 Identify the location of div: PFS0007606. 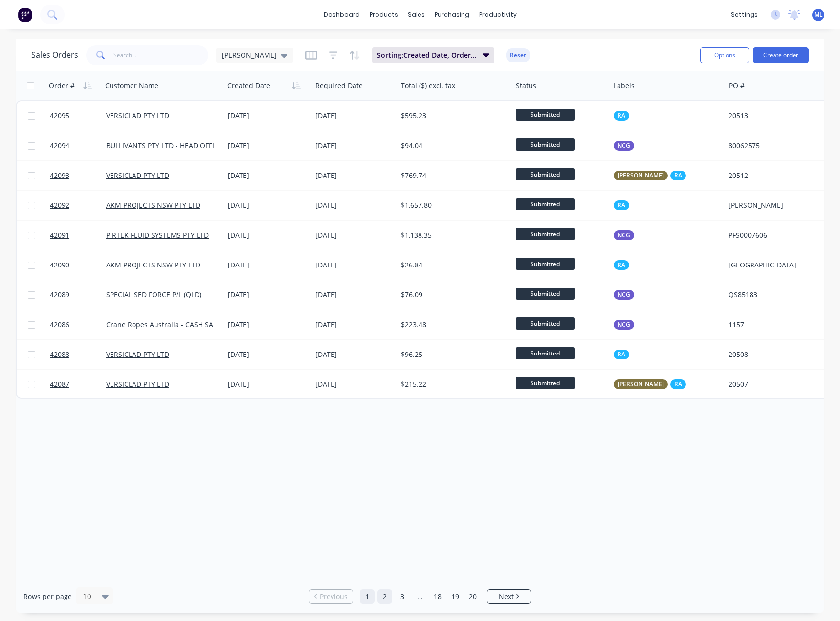
(775, 235).